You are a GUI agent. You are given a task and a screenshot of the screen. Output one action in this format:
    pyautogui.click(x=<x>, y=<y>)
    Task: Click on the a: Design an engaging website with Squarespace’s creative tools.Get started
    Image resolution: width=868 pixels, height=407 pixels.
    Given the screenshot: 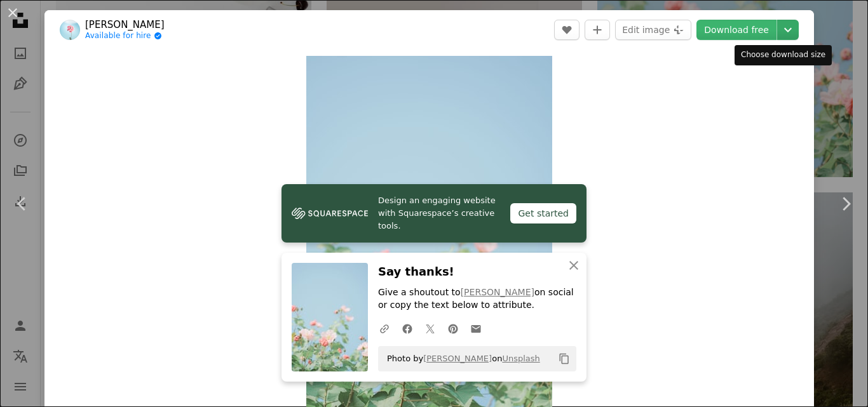 What is the action you would take?
    pyautogui.click(x=434, y=214)
    